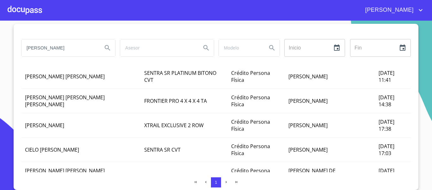 This screenshot has height=190, width=432. Describe the element at coordinates (393, 10) in the screenshot. I see `button: account of current user` at that location.